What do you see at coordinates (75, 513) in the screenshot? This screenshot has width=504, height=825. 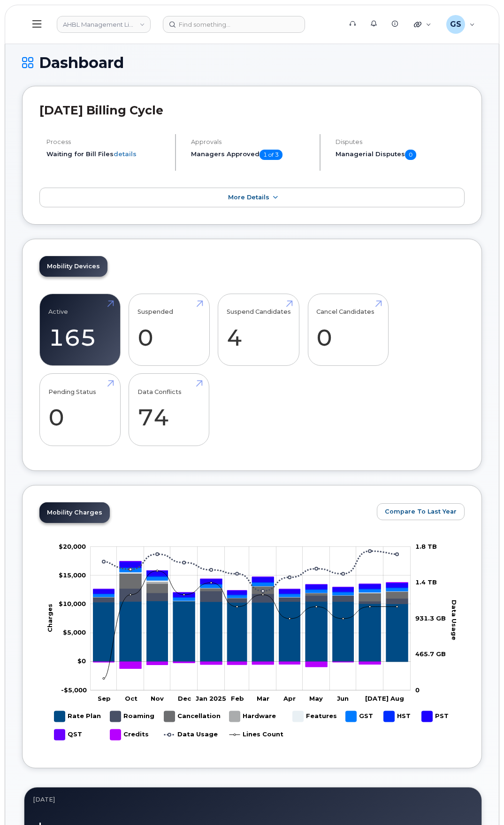 I see `a: Mobility Charges` at bounding box center [75, 513].